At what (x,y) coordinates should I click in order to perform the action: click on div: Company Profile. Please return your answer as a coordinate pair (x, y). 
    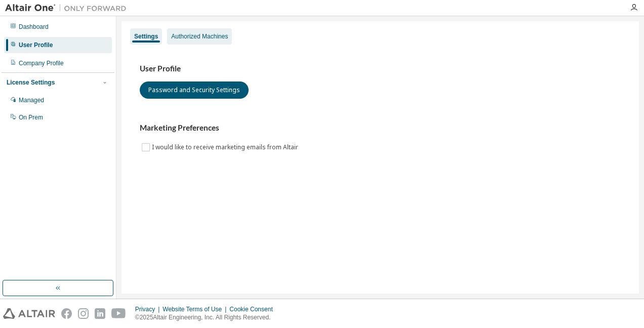
    Looking at the image, I should click on (41, 63).